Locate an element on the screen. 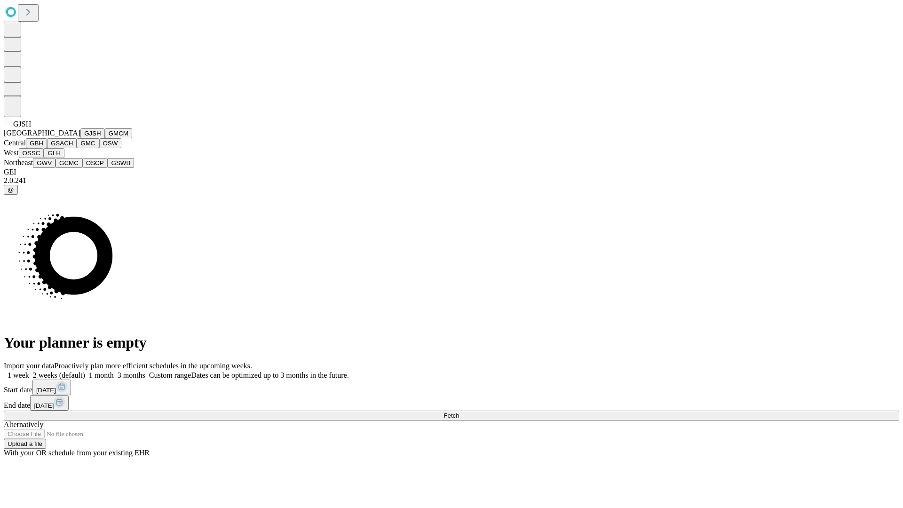 Image resolution: width=903 pixels, height=508 pixels. span: 3 months is located at coordinates (131, 375).